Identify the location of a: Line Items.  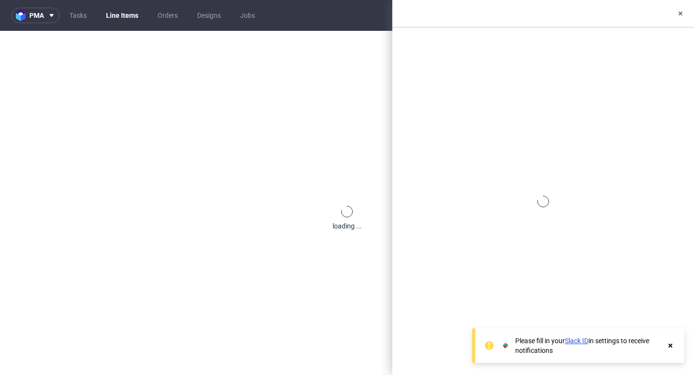
(122, 15).